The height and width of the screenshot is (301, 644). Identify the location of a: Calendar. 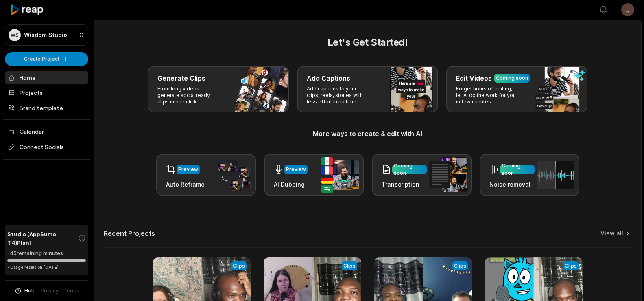
(47, 131).